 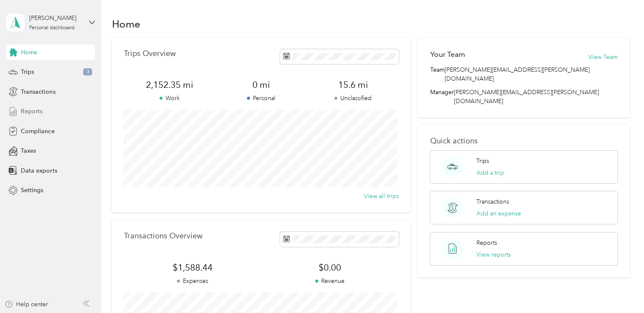 What do you see at coordinates (490, 173) in the screenshot?
I see `button: Add a trip` at bounding box center [490, 173].